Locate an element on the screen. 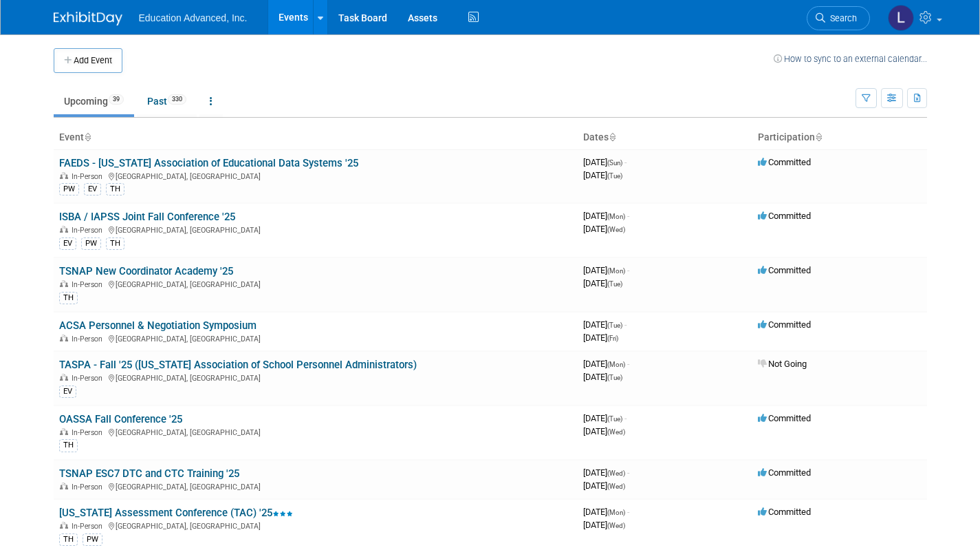 The image size is (980, 550). button: Add Event is located at coordinates (88, 61).